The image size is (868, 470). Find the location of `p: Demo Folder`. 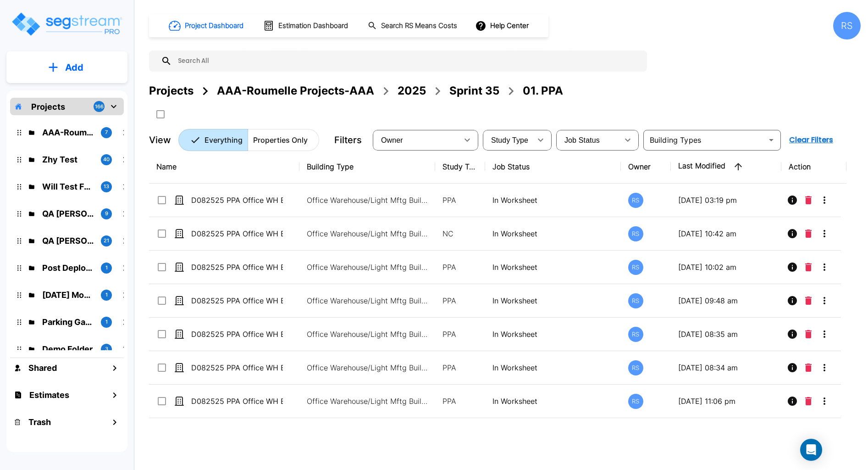

p: Demo Folder is located at coordinates (68, 349).